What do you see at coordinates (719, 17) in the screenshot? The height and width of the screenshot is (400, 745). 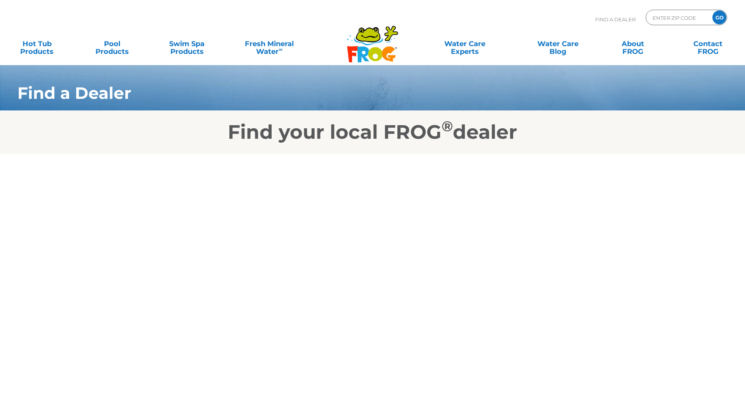 I see `input: GO` at bounding box center [719, 17].